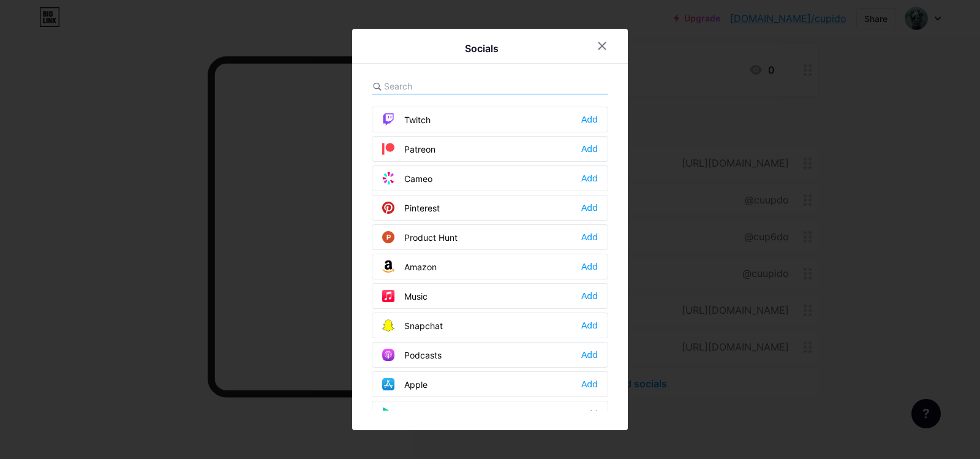  What do you see at coordinates (407, 178) in the screenshot?
I see `div: Cameo` at bounding box center [407, 178].